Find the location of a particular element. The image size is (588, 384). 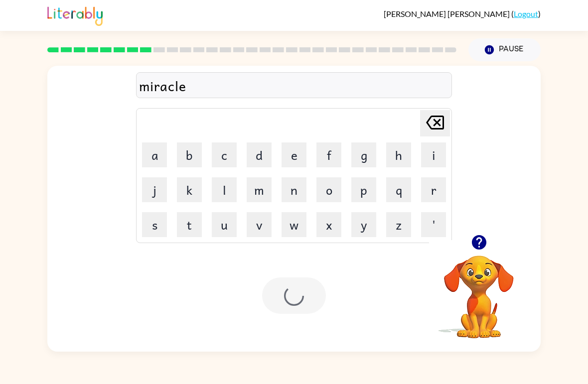

button: t is located at coordinates (189, 225).